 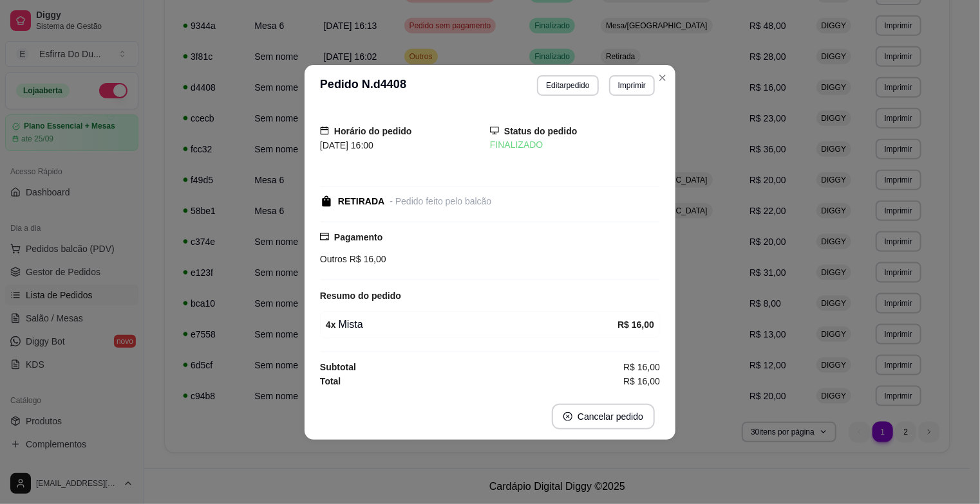 I want to click on span: desktop, so click(x=494, y=130).